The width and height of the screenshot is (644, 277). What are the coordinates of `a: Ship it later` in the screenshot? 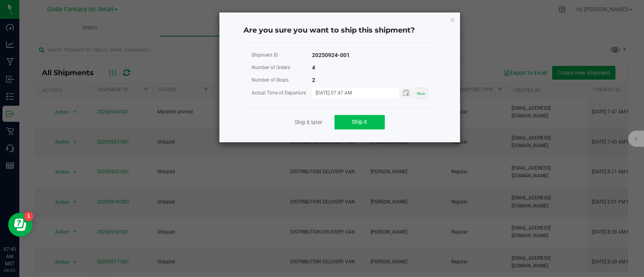 It's located at (308, 122).